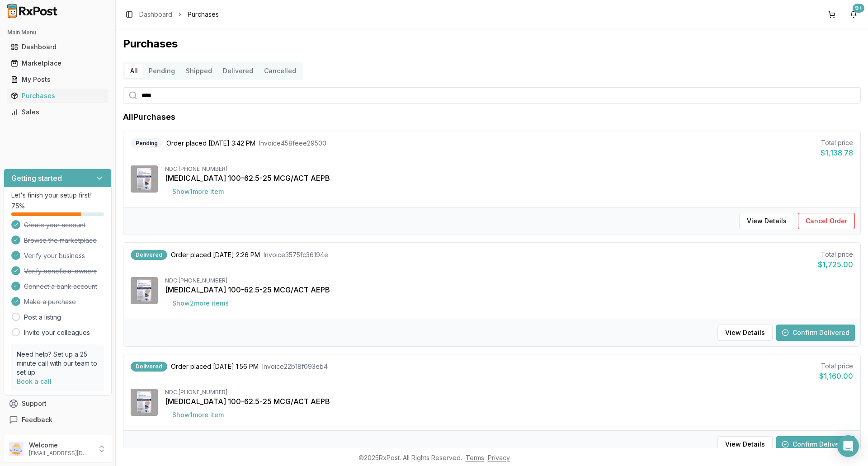  Describe the element at coordinates (858, 8) in the screenshot. I see `div: 9+` at that location.